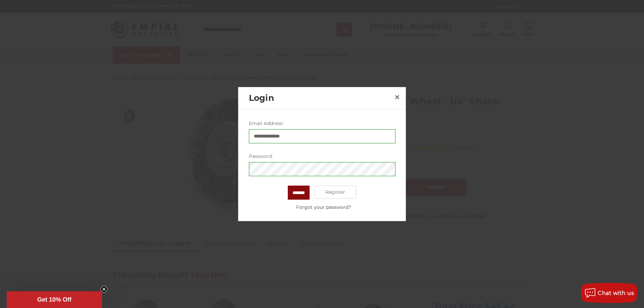 This screenshot has width=644, height=308. Describe the element at coordinates (322, 123) in the screenshot. I see `label: Email Address:` at that location.